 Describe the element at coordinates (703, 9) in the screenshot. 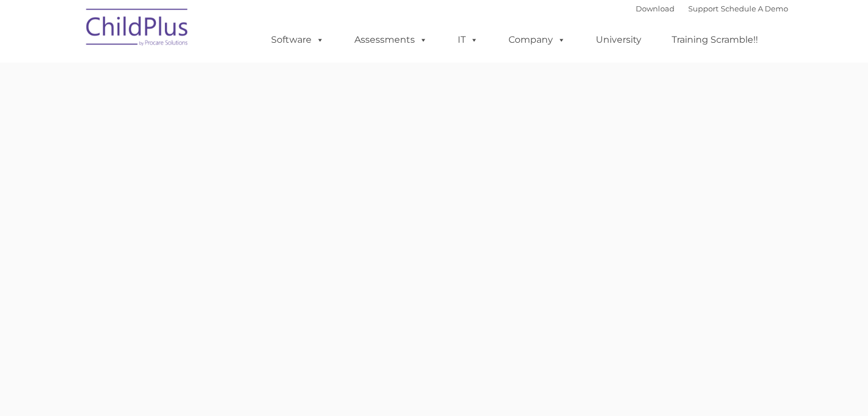

I see `a: Support` at that location.